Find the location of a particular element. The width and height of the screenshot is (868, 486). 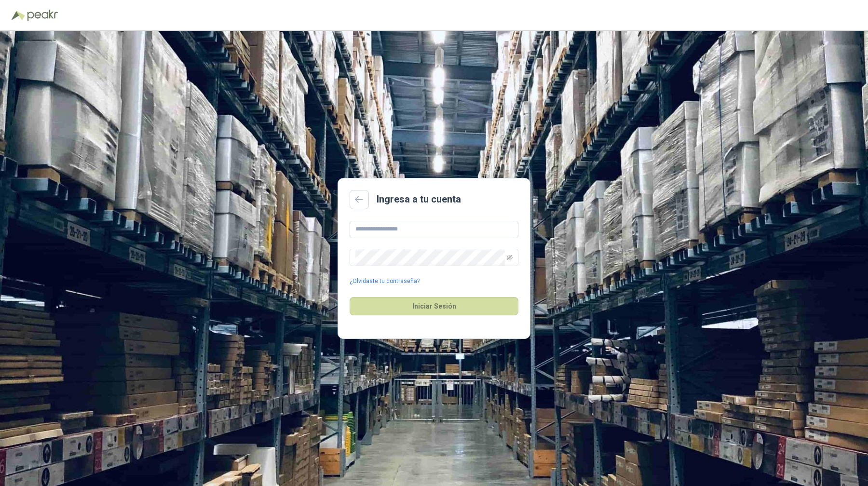

img: Logo is located at coordinates (18, 16).